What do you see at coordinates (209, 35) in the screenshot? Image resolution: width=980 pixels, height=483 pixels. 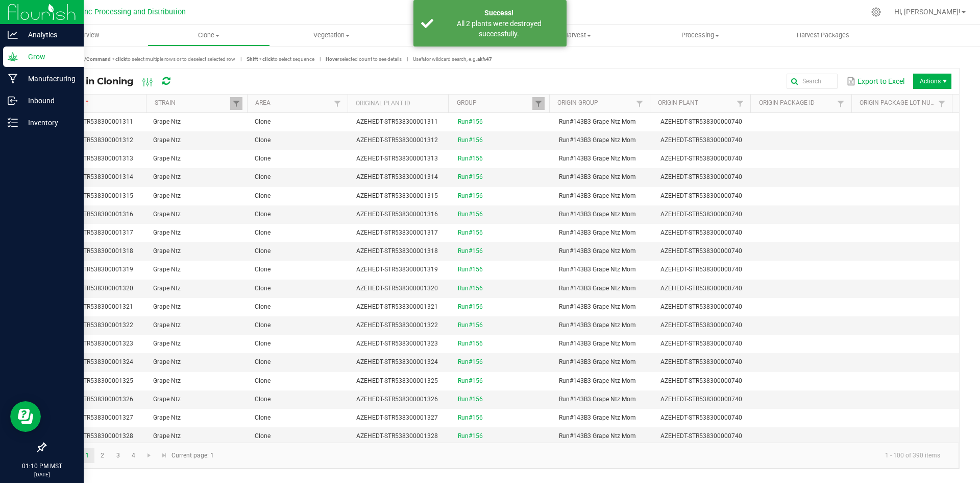 I see `a: Clone` at bounding box center [209, 35].